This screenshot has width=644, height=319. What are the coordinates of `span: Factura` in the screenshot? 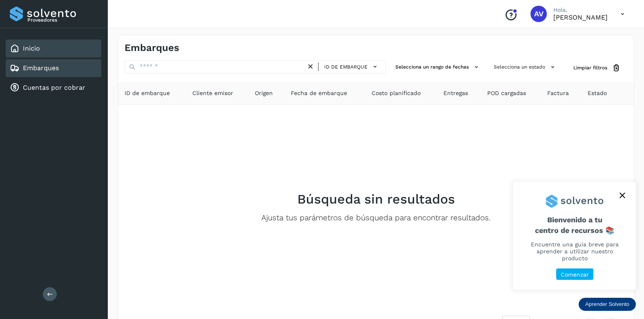 It's located at (558, 93).